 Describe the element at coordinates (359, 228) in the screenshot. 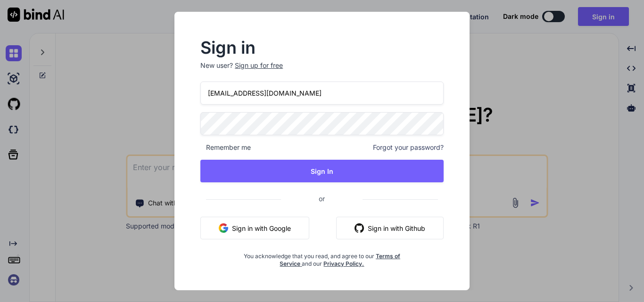

I see `img: github` at that location.